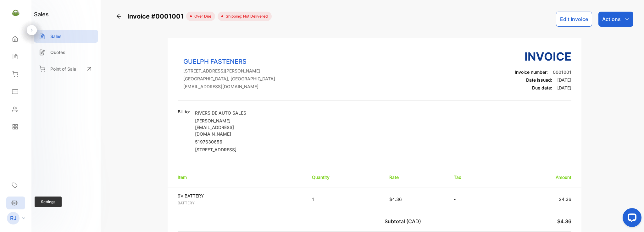 Image resolution: width=644 pixels, height=232 pixels. What do you see at coordinates (184, 111) in the screenshot?
I see `p: Bill to:` at bounding box center [184, 111].